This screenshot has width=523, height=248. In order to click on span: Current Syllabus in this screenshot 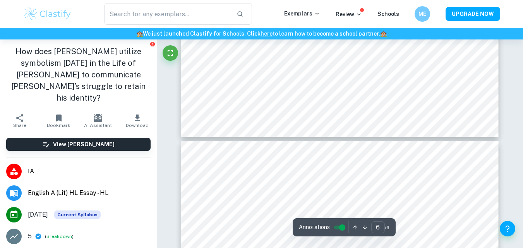, I will do `click(77, 215)`.